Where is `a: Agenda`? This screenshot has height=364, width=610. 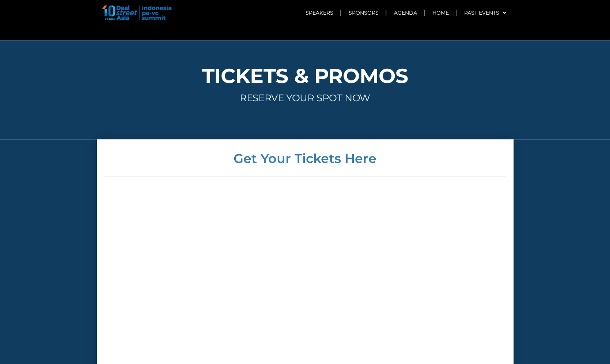
a: Agenda is located at coordinates (405, 13).